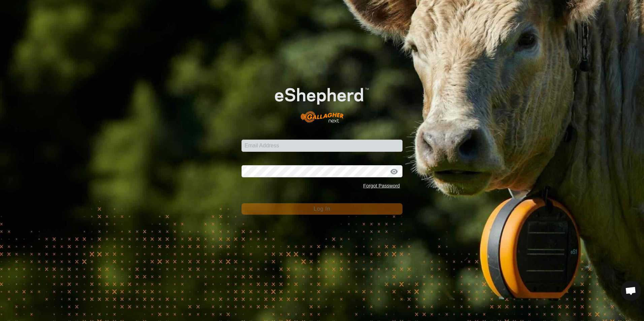  I want to click on input: Email Address, so click(322, 146).